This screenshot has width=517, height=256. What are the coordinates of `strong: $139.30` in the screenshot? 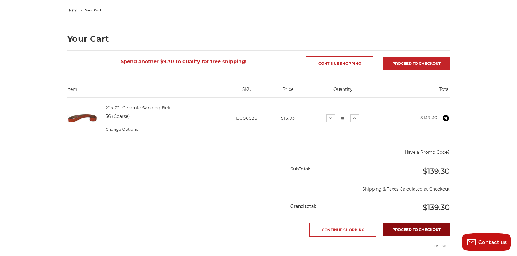 It's located at (429, 118).